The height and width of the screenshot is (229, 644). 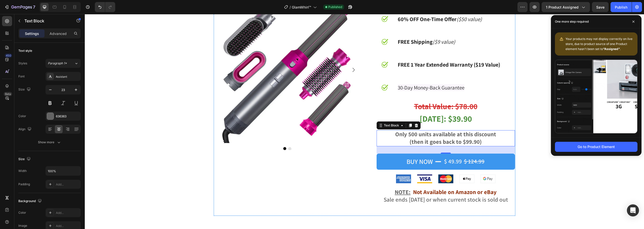 What do you see at coordinates (8, 94) in the screenshot?
I see `div: Beta` at bounding box center [8, 94].